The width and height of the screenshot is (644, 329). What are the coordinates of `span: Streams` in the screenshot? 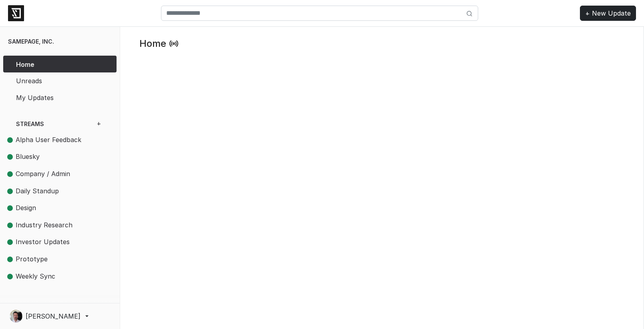 It's located at (48, 124).